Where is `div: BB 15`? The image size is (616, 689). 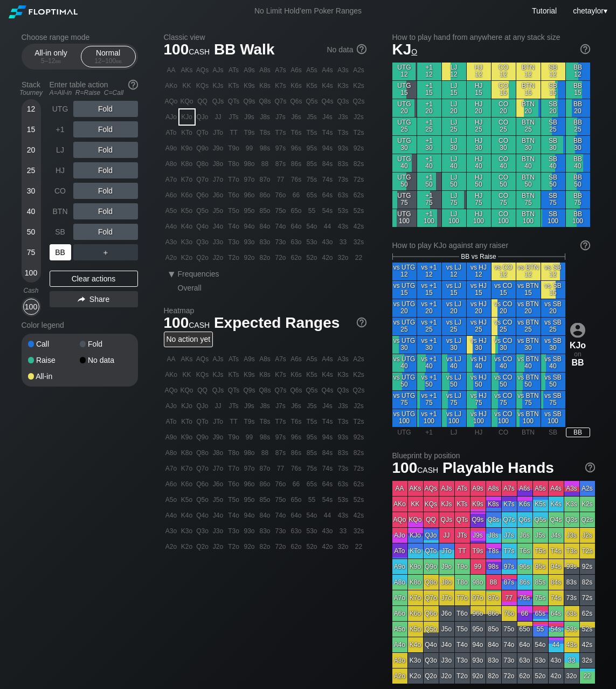
div: BB 15 is located at coordinates (578, 90).